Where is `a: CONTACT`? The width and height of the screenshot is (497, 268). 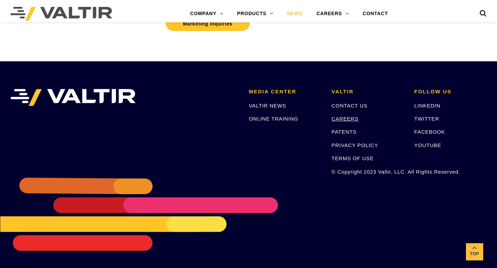 a: CONTACT is located at coordinates (375, 14).